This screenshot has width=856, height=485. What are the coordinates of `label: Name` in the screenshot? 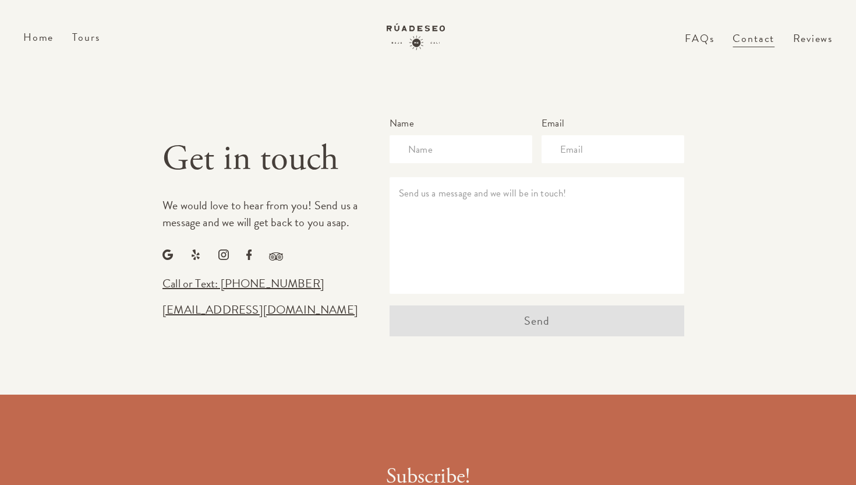 It's located at (402, 123).